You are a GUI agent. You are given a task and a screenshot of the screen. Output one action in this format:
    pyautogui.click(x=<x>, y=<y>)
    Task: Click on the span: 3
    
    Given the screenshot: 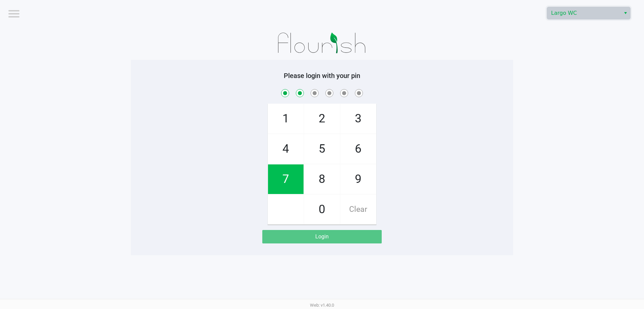 What is the action you would take?
    pyautogui.click(x=358, y=119)
    